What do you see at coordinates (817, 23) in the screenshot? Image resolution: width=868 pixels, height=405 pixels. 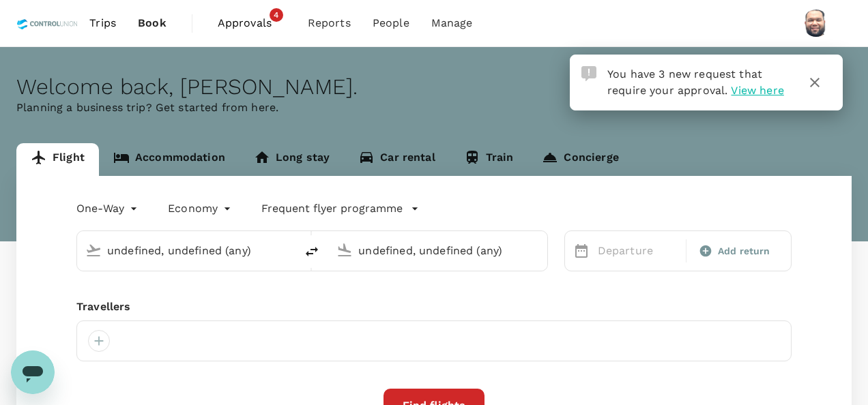 I see `img: Muhammad Hariz Bin Abdul Rahman` at bounding box center [817, 23].